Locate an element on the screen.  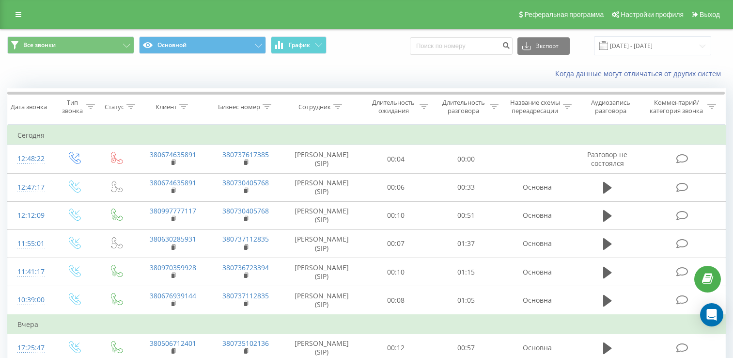
div: 12:47:17 is located at coordinates (30, 187).